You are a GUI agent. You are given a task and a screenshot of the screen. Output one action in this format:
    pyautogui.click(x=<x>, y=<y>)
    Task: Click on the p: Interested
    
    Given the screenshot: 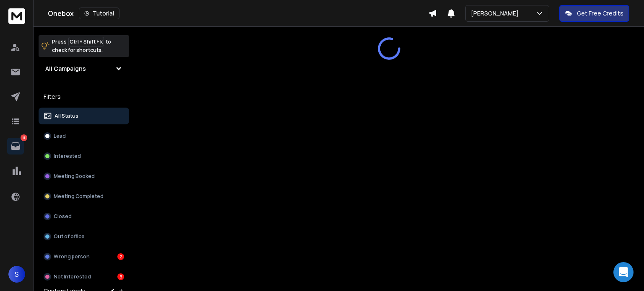 What is the action you would take?
    pyautogui.click(x=67, y=156)
    